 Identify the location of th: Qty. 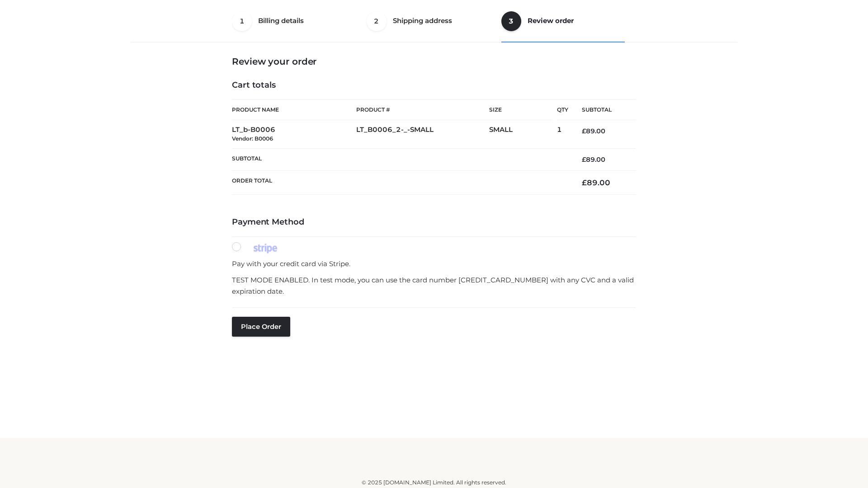
(562, 110).